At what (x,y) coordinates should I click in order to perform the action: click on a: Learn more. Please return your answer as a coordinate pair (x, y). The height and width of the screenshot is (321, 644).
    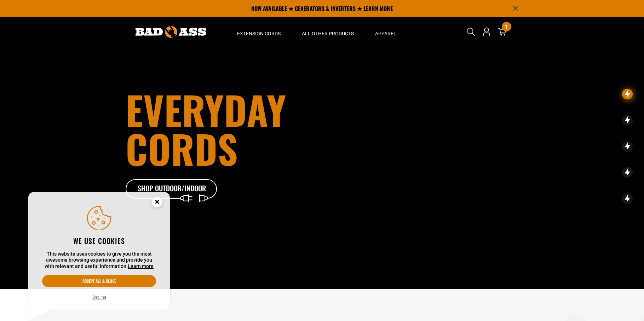
    Looking at the image, I should click on (140, 266).